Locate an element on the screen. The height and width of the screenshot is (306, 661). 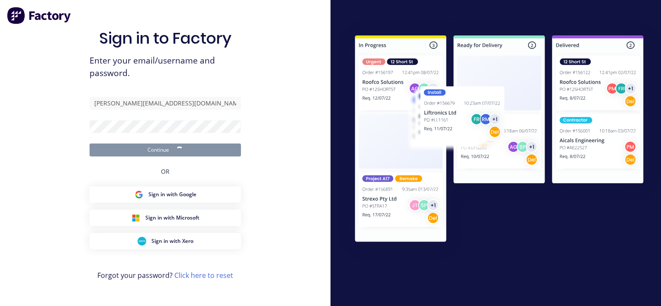
span: Sign in with Xero is located at coordinates (172, 241).